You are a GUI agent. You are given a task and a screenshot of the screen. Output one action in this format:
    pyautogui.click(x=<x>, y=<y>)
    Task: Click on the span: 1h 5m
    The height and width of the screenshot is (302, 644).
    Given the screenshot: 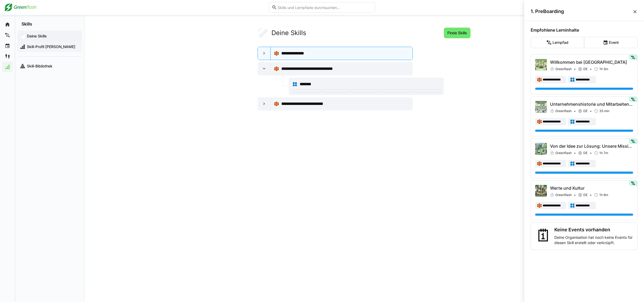 What is the action you would take?
    pyautogui.click(x=604, y=69)
    